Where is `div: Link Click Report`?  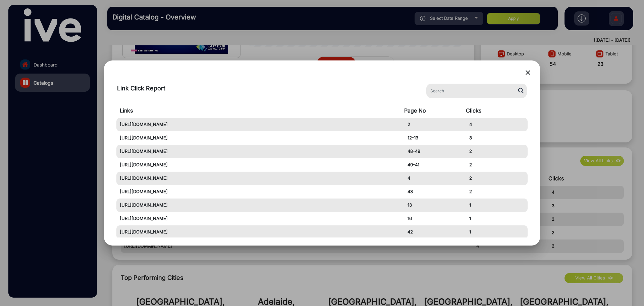 div: Link Click Report is located at coordinates (142, 90).